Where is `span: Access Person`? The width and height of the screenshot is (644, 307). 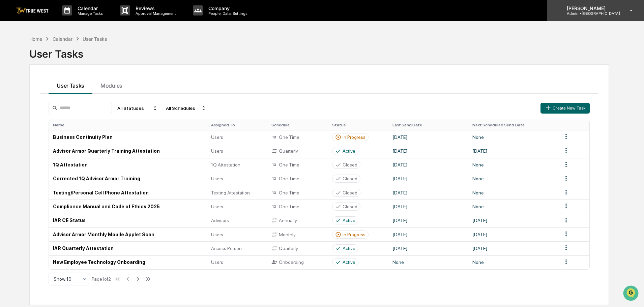 span: Access Person is located at coordinates (227, 249).